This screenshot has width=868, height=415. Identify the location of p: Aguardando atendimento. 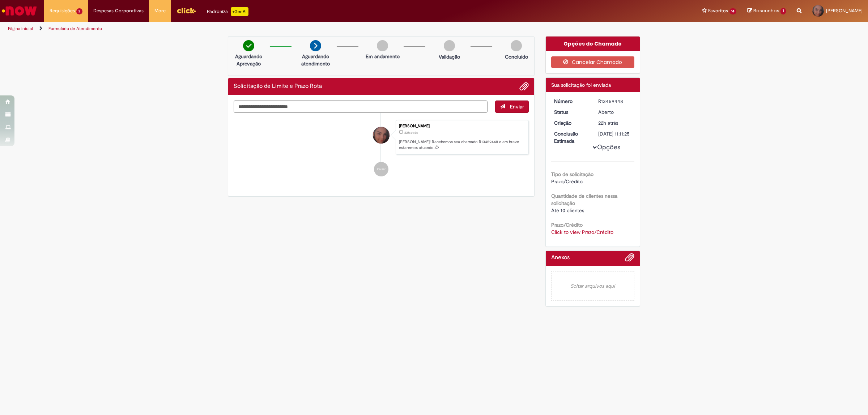
(316, 60).